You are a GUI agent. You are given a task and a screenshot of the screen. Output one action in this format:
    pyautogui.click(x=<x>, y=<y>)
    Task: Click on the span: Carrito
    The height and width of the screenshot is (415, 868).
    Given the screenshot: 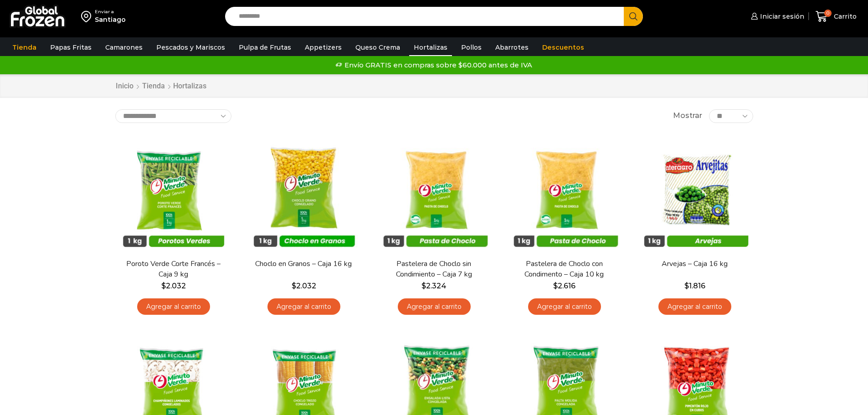 What is the action you would take?
    pyautogui.click(x=844, y=17)
    